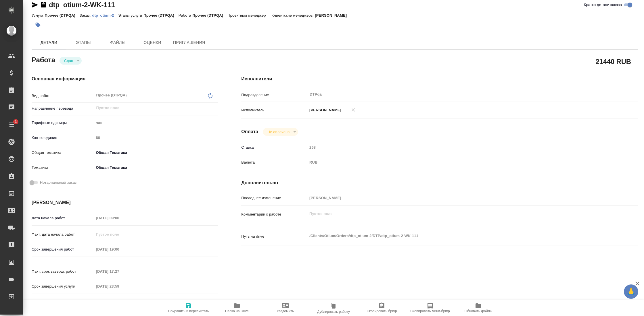  Describe the element at coordinates (381, 311) in the screenshot. I see `span: Скопировать бриф` at that location.